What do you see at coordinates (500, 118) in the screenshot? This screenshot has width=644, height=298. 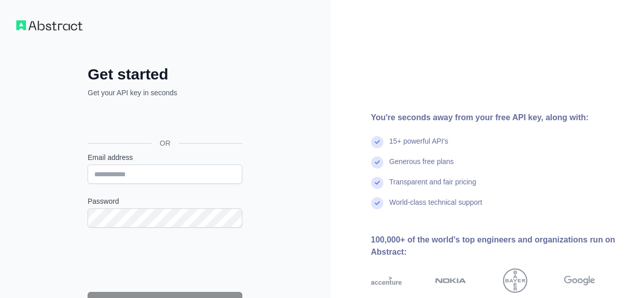 I see `div: You're seconds away from your free API key, along with:` at bounding box center [500, 118].